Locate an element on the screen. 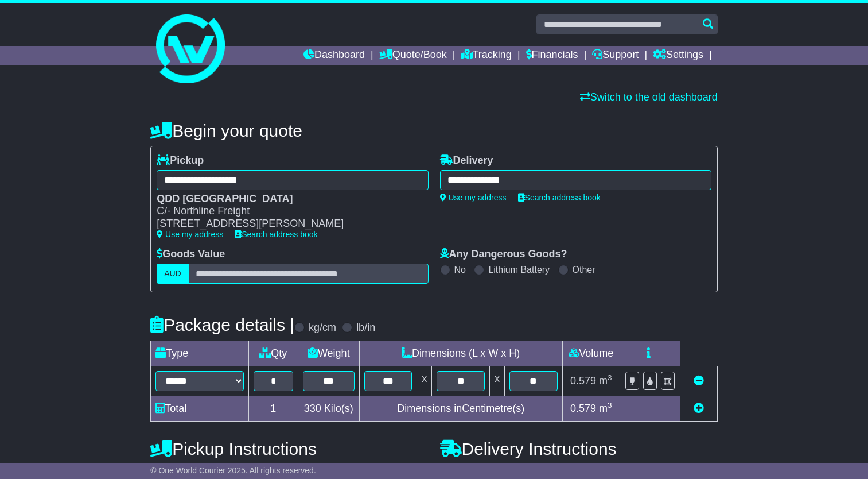 Image resolution: width=868 pixels, height=479 pixels. label: AUD is located at coordinates (173, 273).